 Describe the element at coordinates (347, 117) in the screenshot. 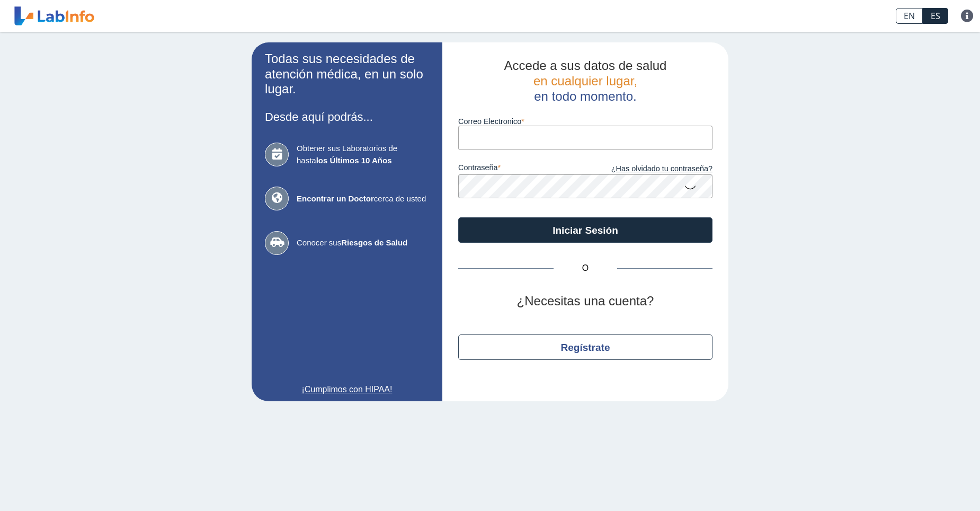

I see `h3: Desde aquí podrás...` at that location.